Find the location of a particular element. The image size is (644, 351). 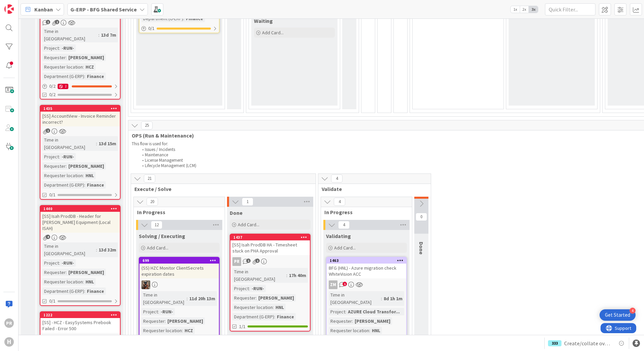

div: 13d 32m is located at coordinates (107, 250).